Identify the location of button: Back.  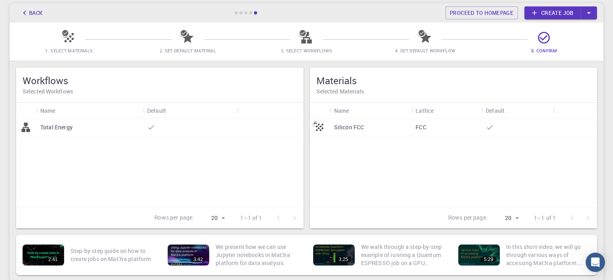
(31, 13).